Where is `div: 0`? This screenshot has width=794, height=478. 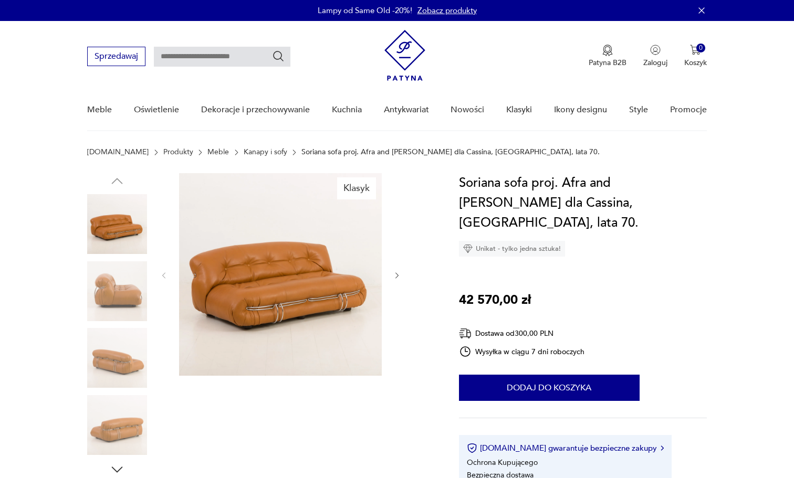 div: 0 is located at coordinates (701, 48).